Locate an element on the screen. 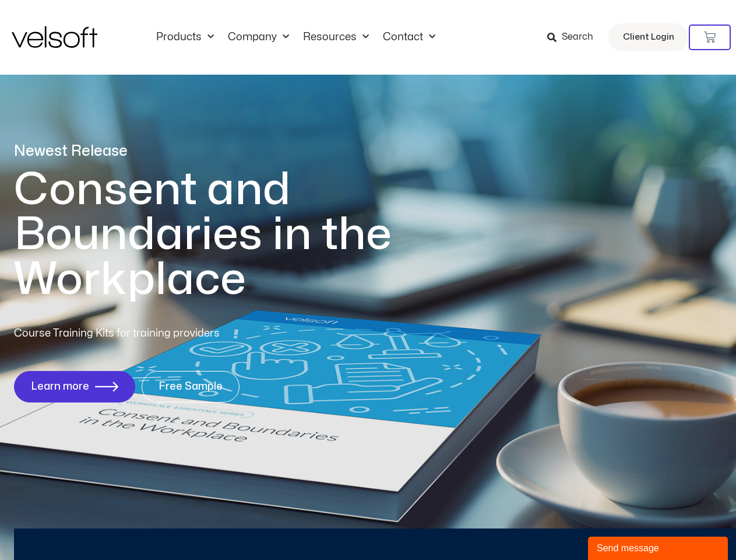 This screenshot has height=560, width=736. span: Learn more is located at coordinates (60, 387).